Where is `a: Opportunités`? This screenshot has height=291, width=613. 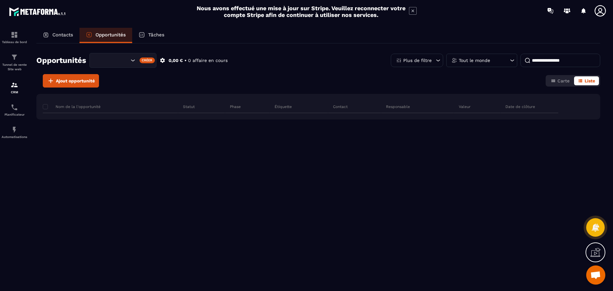
a: Opportunités is located at coordinates (106, 35).